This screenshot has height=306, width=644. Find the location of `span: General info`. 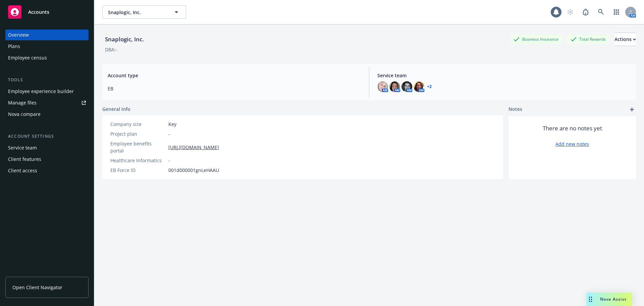

span: General info is located at coordinates (116, 109).